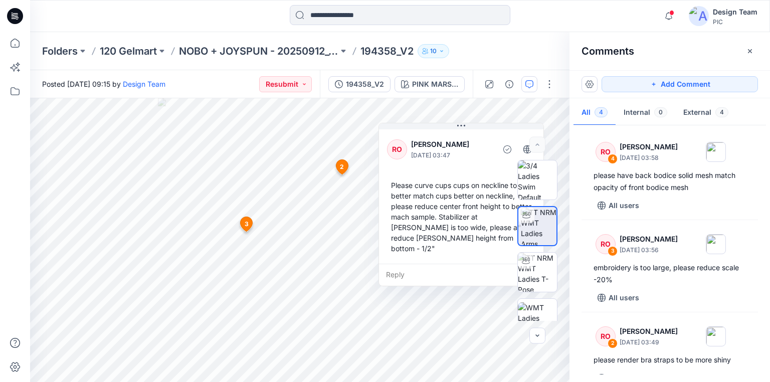 The width and height of the screenshot is (770, 382). What do you see at coordinates (509, 84) in the screenshot?
I see `button: Details` at bounding box center [509, 84].